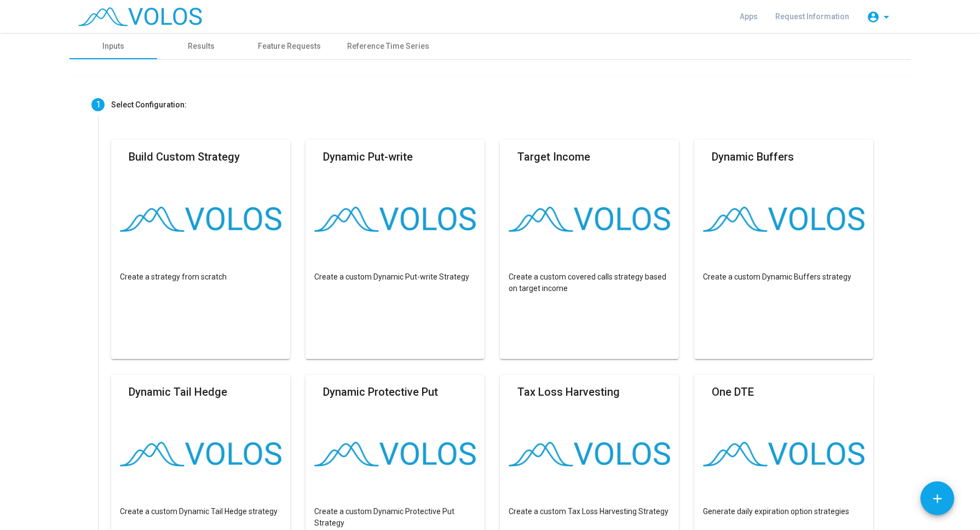 The height and width of the screenshot is (530, 980). I want to click on span: Request Information, so click(812, 16).